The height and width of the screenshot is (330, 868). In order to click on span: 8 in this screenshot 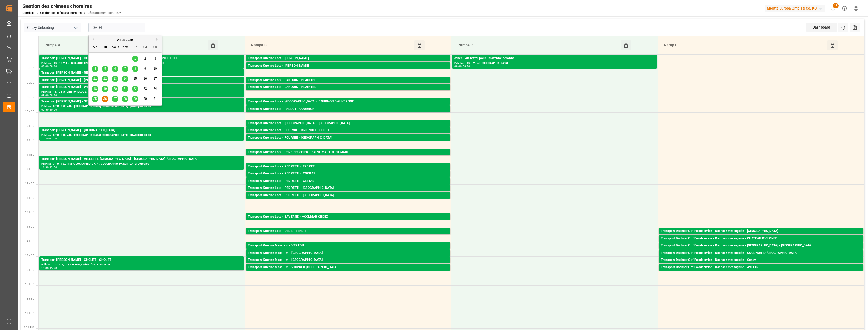, I will do `click(135, 69)`.